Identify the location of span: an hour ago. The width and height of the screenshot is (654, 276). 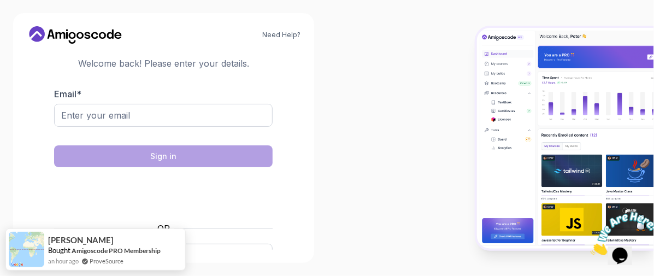
(63, 261).